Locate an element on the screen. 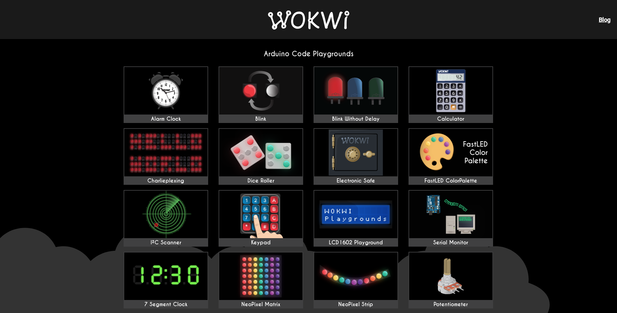  img: Wokwi is located at coordinates (309, 20).